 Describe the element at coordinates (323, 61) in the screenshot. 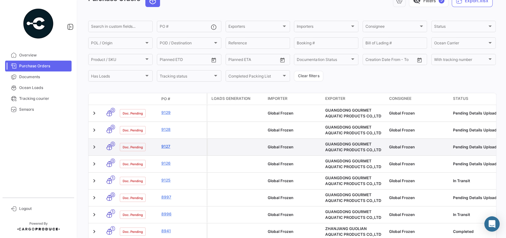

I see `span: Documentation Status` at that location.